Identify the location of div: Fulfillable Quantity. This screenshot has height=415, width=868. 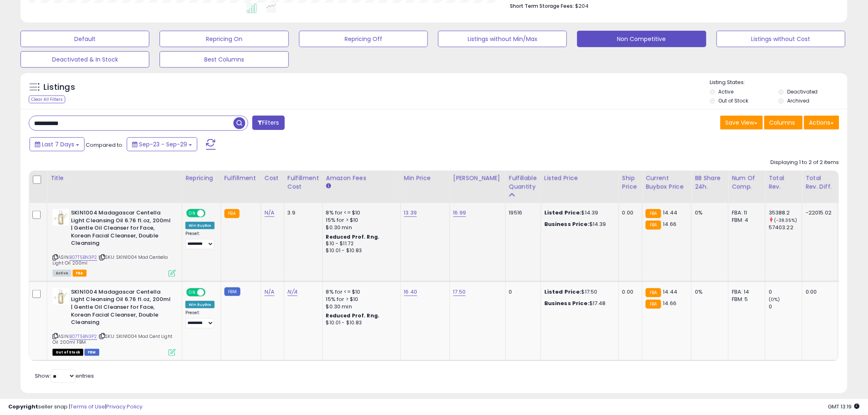
(523, 183).